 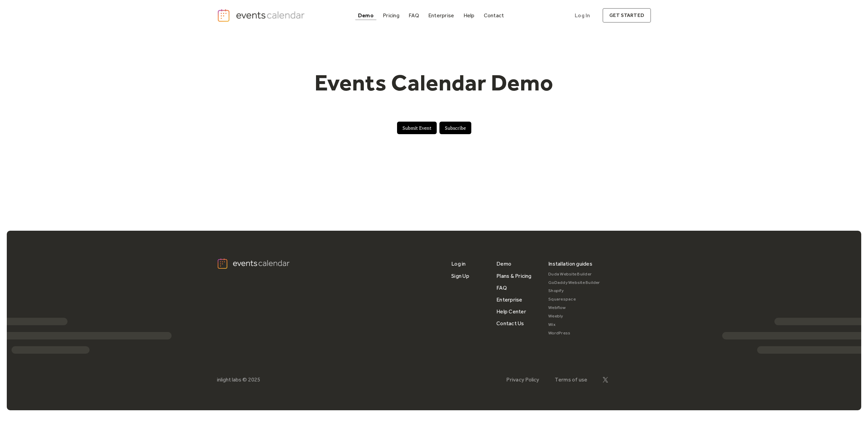 I want to click on a: Wix, so click(x=575, y=325).